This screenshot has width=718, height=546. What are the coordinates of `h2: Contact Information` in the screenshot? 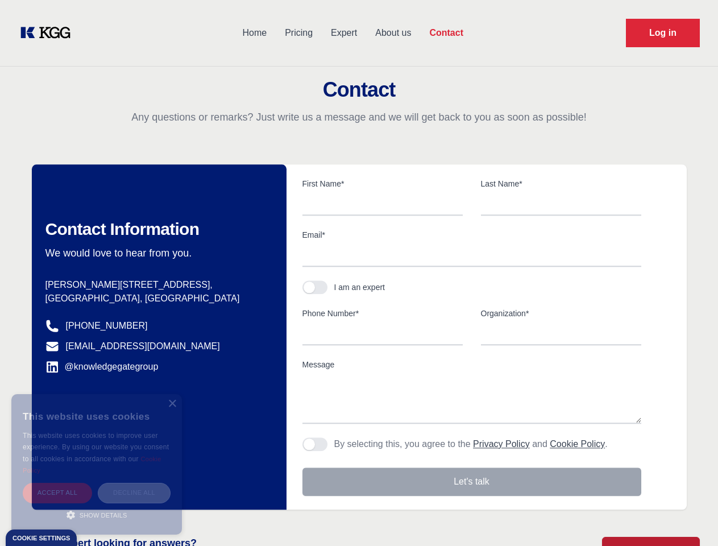 It's located at (157, 229).